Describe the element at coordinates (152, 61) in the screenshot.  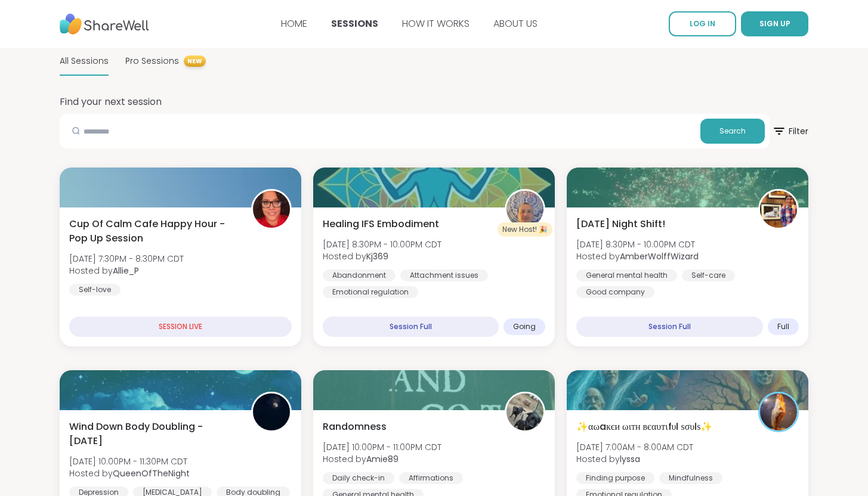
I see `span: Pro Sessions` at that location.